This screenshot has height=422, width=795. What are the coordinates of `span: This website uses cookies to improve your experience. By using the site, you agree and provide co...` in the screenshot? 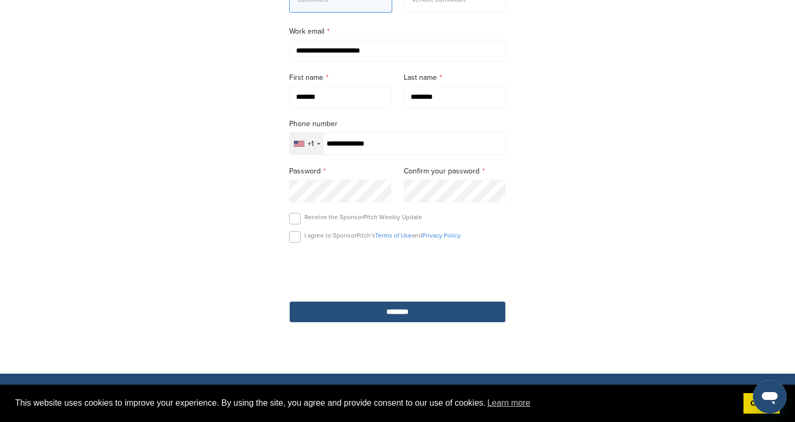 It's located at (375, 403).